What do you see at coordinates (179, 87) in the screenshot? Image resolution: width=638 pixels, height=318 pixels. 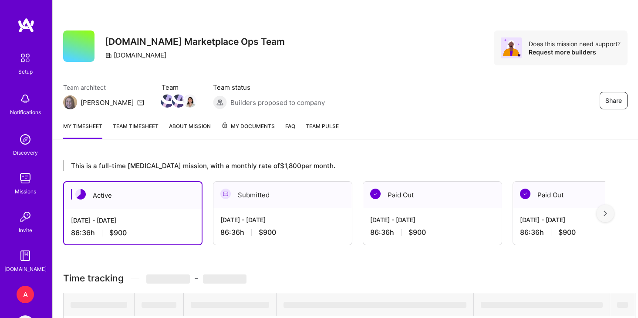 I see `span: Team` at bounding box center [179, 87].